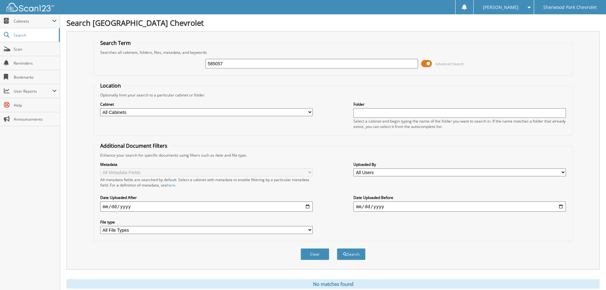 The height and width of the screenshot is (290, 606). I want to click on span: User Reports, so click(33, 91).